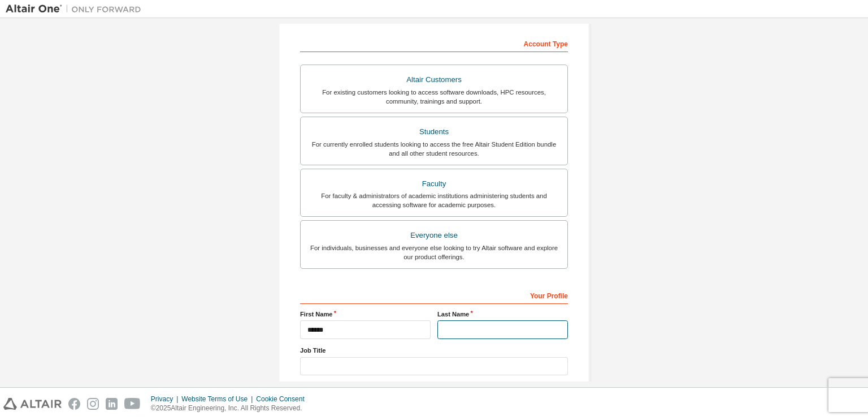  Describe the element at coordinates (219, 399) in the screenshot. I see `div: Website Terms of Use` at that location.